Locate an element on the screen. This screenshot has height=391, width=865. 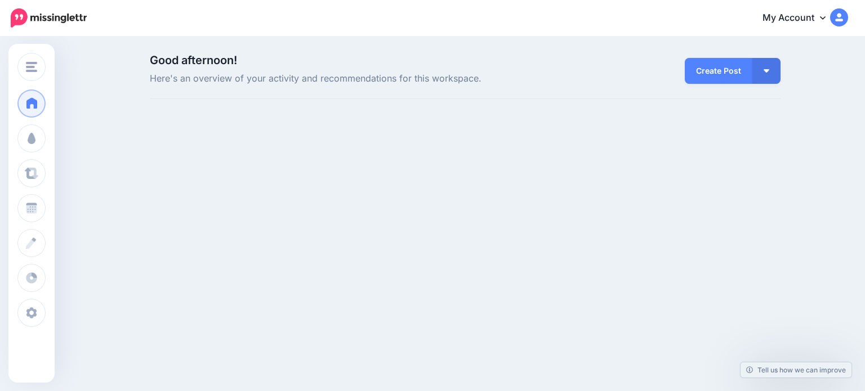
span: Good afternoon! is located at coordinates (193, 60).